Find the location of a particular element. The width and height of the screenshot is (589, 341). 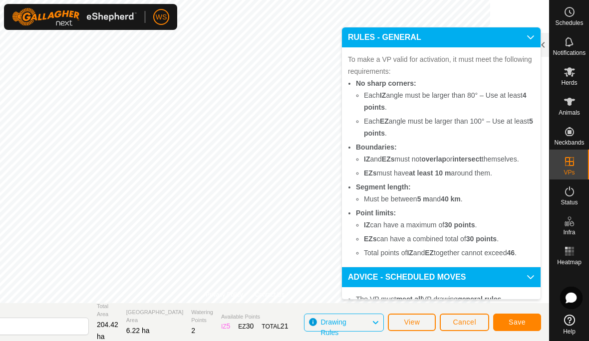

b: 4 points is located at coordinates (445, 101).